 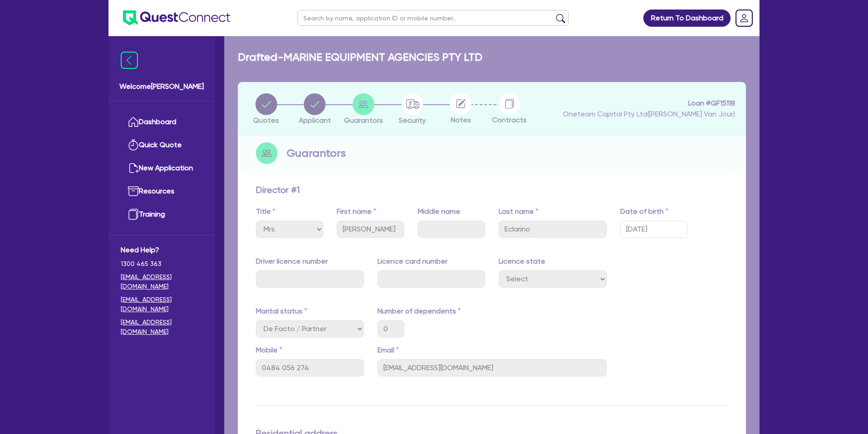 What do you see at coordinates (162, 249) in the screenshot?
I see `span: Need Help?` at bounding box center [162, 249].